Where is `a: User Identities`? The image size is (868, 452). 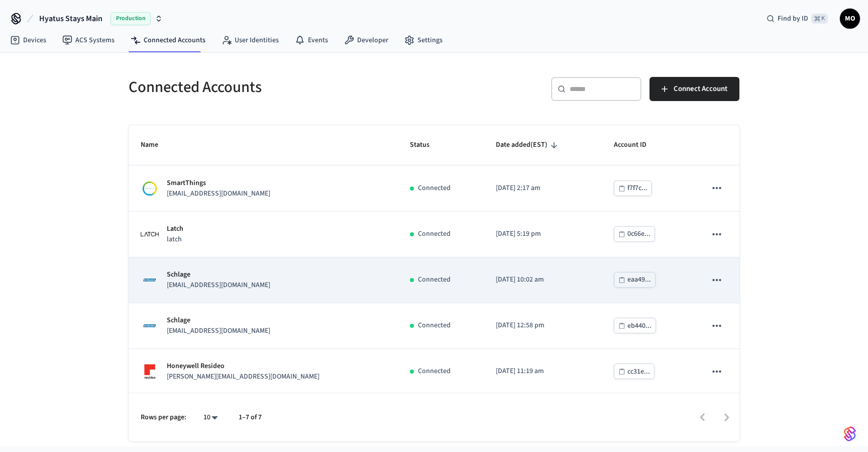 a: User Identities is located at coordinates (250, 40).